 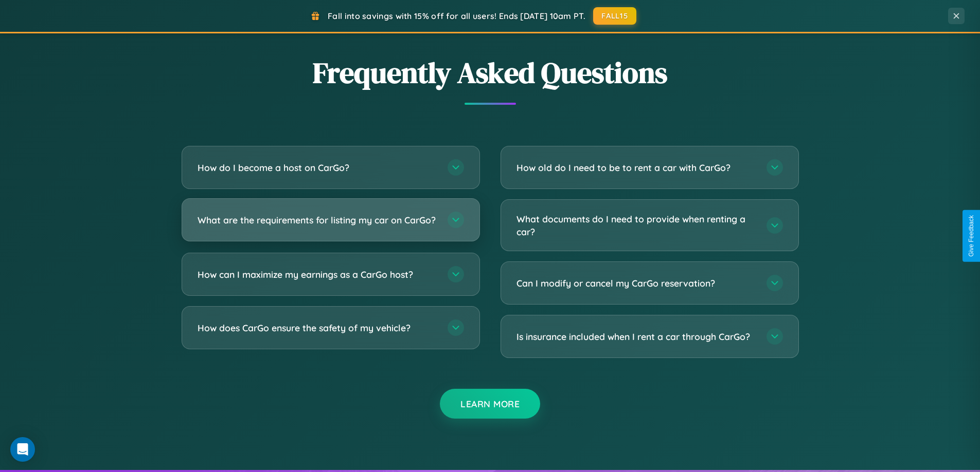 I want to click on h3: How do I become a host on CarGo?, so click(x=317, y=168).